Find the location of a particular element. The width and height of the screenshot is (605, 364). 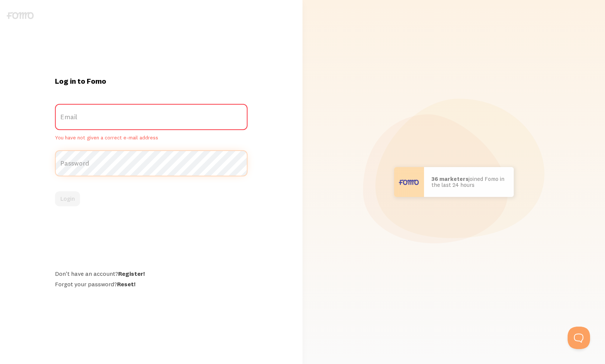

div: Forgot your password? is located at coordinates (151, 283).